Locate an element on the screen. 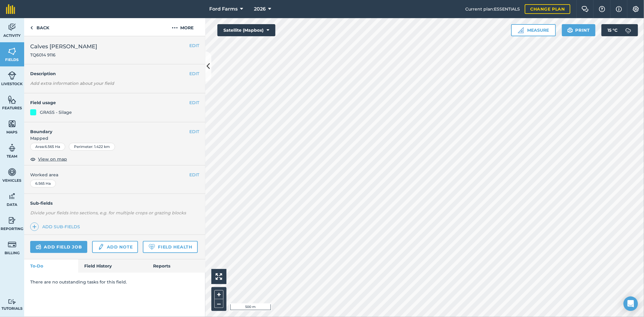 Image resolution: width=644 pixels, height=317 pixels. img: Two speech bubbles overlapping with the left bubble in the forefront is located at coordinates (585, 9).